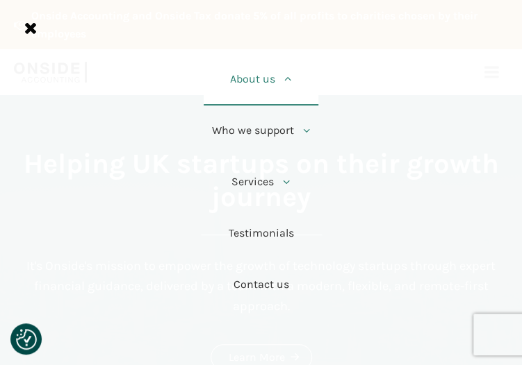 This screenshot has height=365, width=522. What do you see at coordinates (261, 286) in the screenshot?
I see `a: Contact us` at bounding box center [261, 286].